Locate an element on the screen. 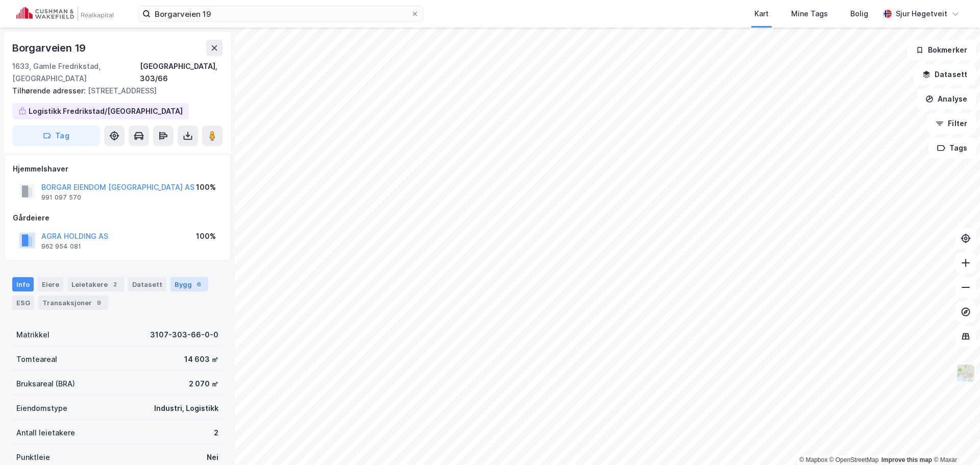 This screenshot has width=980, height=465. div: Info is located at coordinates (23, 284).